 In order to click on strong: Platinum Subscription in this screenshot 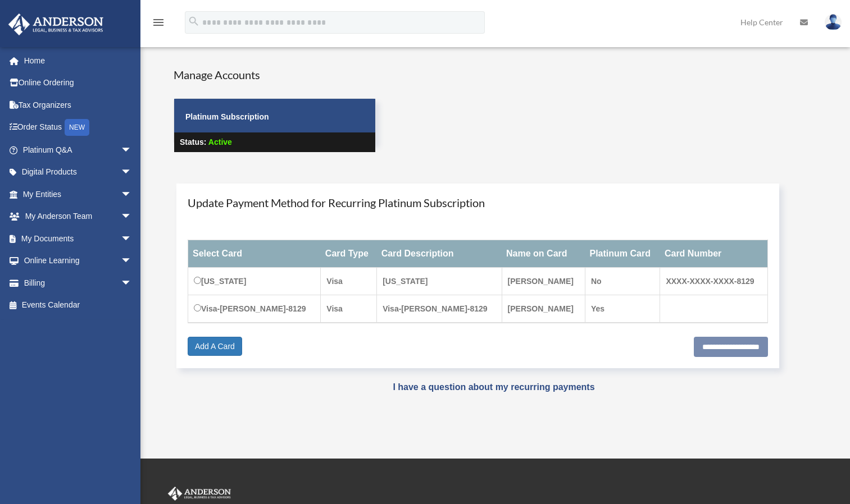, I will do `click(227, 117)`.